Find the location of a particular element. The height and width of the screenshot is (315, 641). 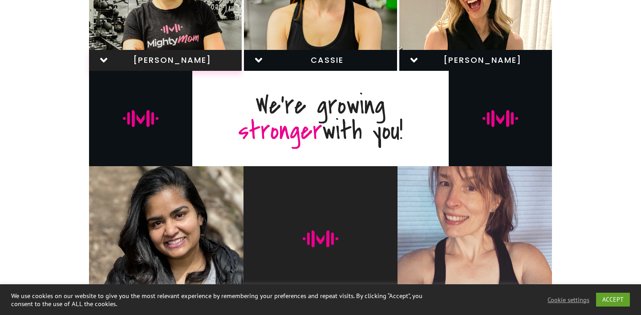

a: ACCEPT is located at coordinates (613, 299).